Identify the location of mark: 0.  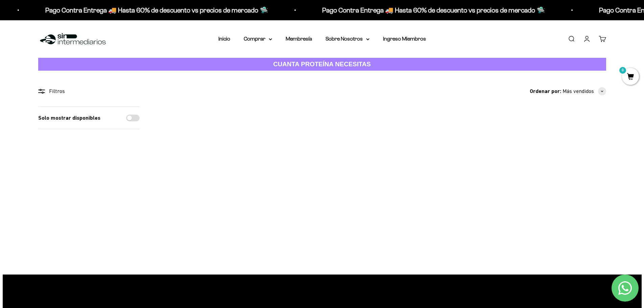
(623, 70).